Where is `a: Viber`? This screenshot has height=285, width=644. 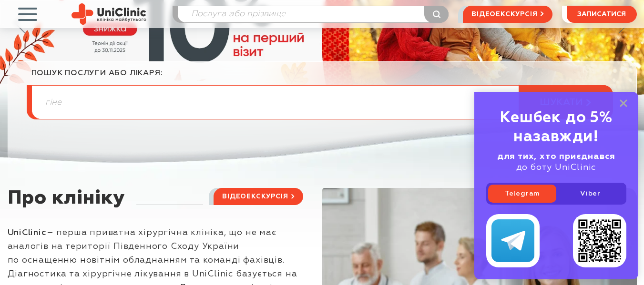
a: Viber is located at coordinates (590, 194).